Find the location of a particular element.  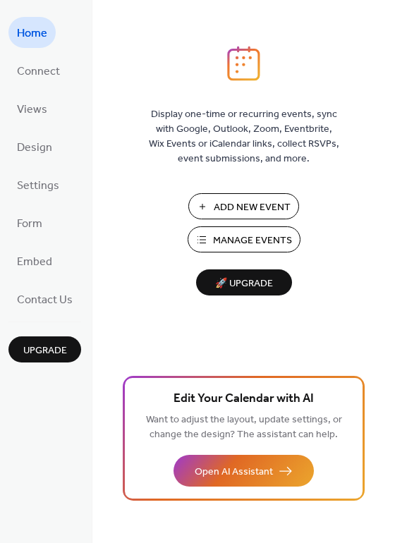

span: Display one-time or recurring events, sync with Google, Outlook, Zoom, Eventbrite, Wix Events or ... is located at coordinates (244, 137).